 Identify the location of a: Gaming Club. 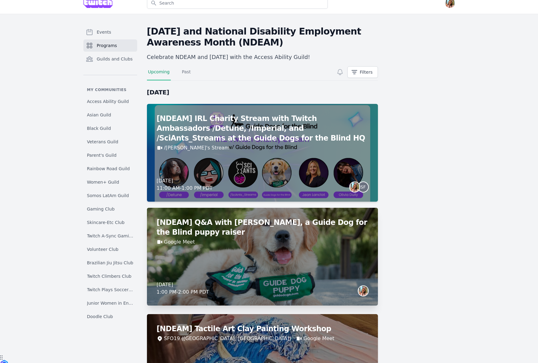
(110, 209).